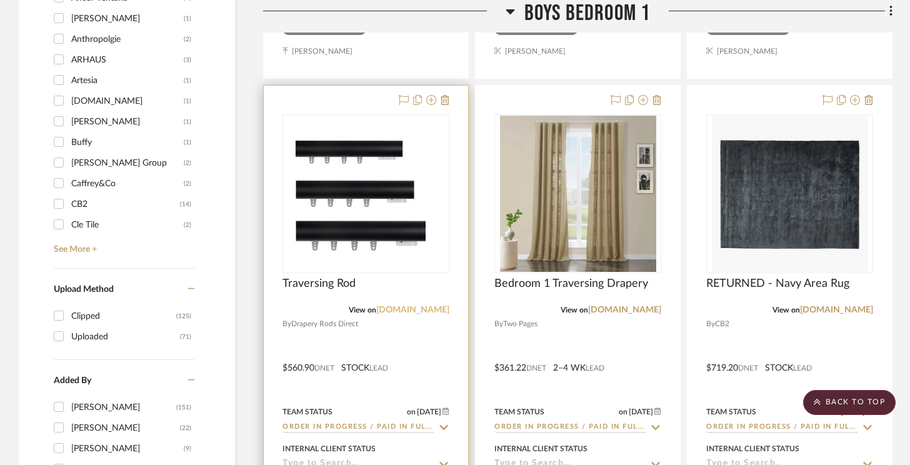 The height and width of the screenshot is (465, 910). Describe the element at coordinates (778, 284) in the screenshot. I see `span: RETURNED - Navy Area Rug` at that location.